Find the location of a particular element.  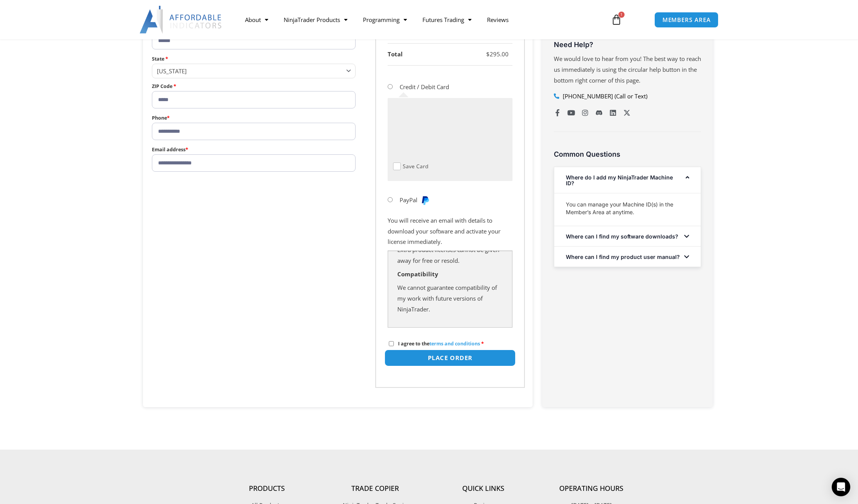

h3: Common Questions is located at coordinates (627, 154).